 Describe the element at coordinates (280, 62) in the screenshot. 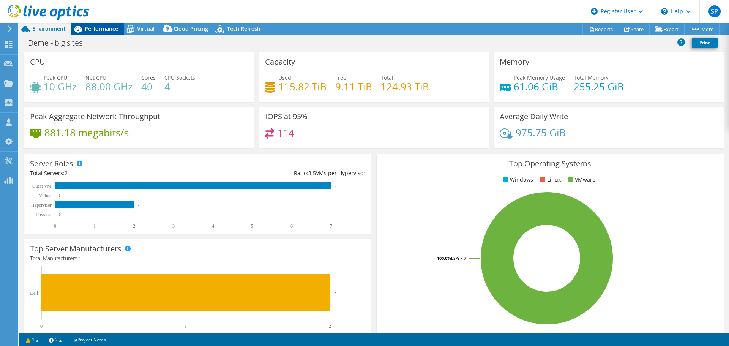

I see `h3: Capacity` at that location.